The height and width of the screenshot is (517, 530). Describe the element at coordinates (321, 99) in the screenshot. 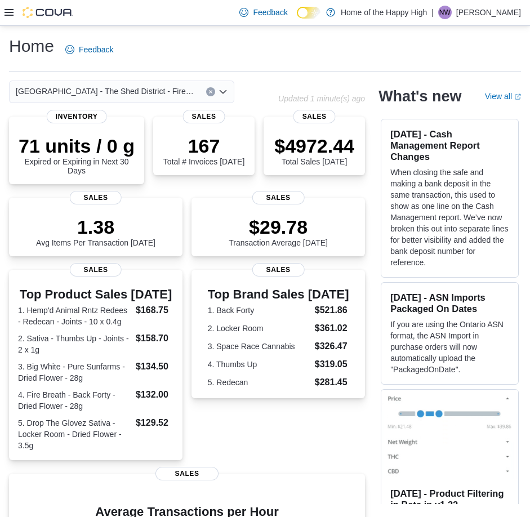

I see `p: Updated 1 minute(s) ago` at that location.